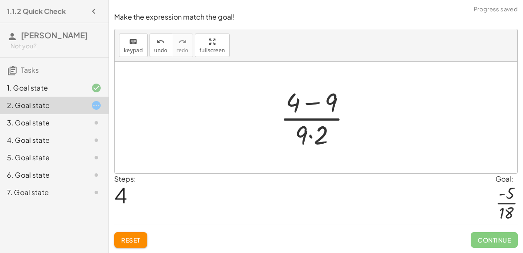  I want to click on div: 7. Goal state, so click(42, 193).